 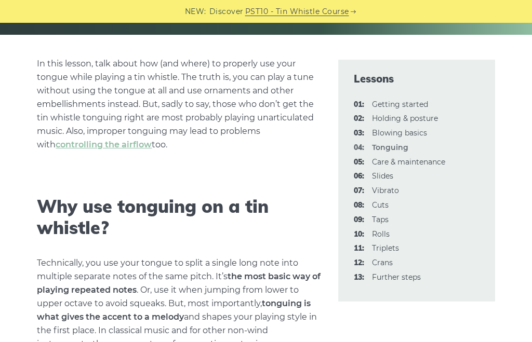 What do you see at coordinates (359, 148) in the screenshot?
I see `span: 04:` at bounding box center [359, 148].